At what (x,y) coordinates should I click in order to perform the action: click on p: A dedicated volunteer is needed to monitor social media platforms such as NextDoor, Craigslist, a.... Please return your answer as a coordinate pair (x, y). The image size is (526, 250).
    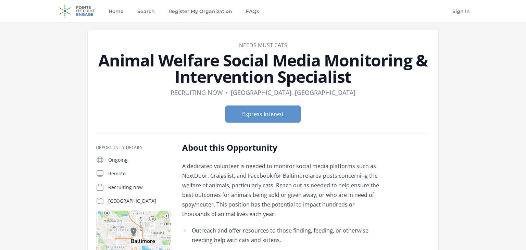
    Looking at the image, I should click on (282, 190).